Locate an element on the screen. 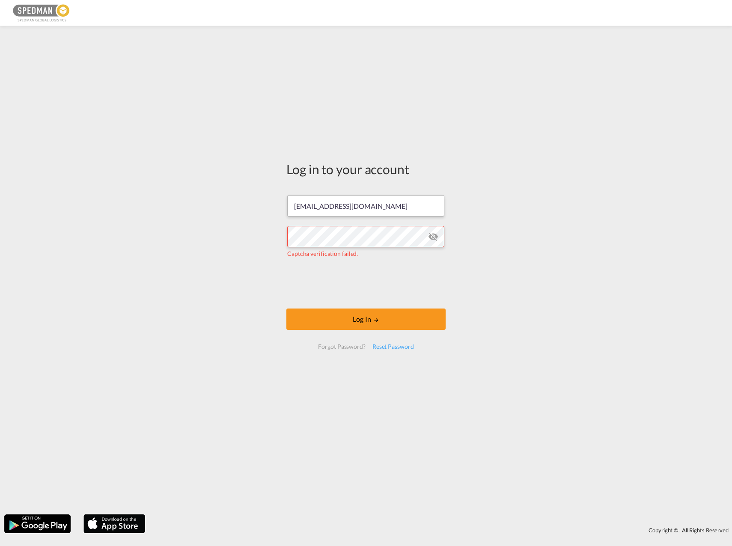  img: c12ca350ff1b11efb6b291369744d907.png is located at coordinates (42, 13).